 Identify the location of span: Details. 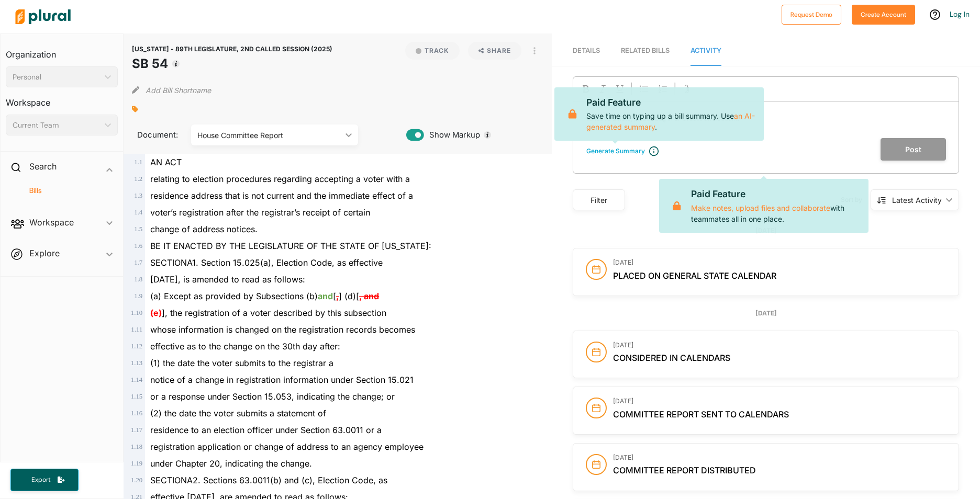
(586, 51).